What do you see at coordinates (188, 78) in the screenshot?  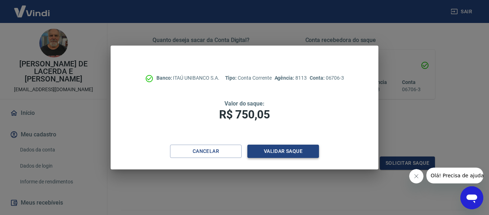 I see `p: ITAÚ UNIBANCO S.A.` at bounding box center [188, 78].